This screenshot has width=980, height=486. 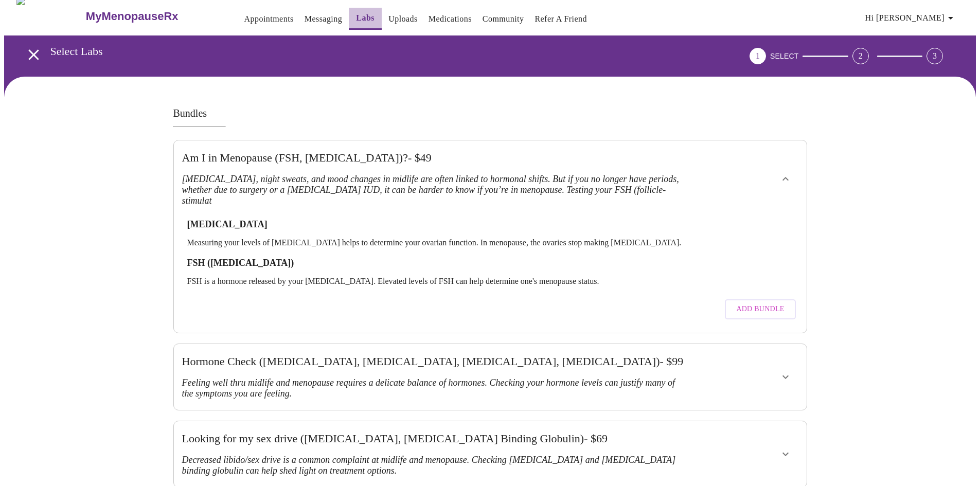 What do you see at coordinates (490, 113) in the screenshot?
I see `h3: Bundles` at bounding box center [490, 113].